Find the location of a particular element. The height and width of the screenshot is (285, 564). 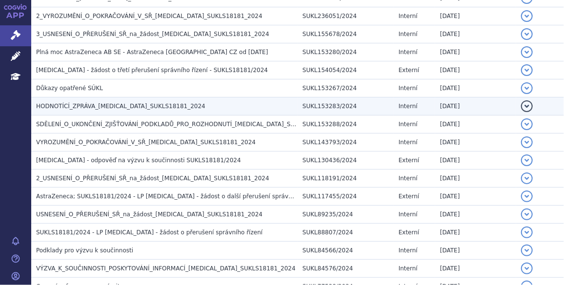

span: Podklady pro výzvu k součinnosti is located at coordinates (84, 251).